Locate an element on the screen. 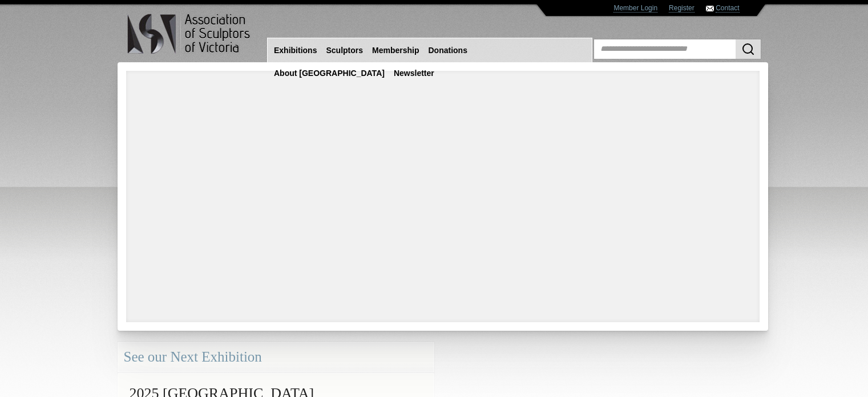  img: logo.png is located at coordinates (190, 34).